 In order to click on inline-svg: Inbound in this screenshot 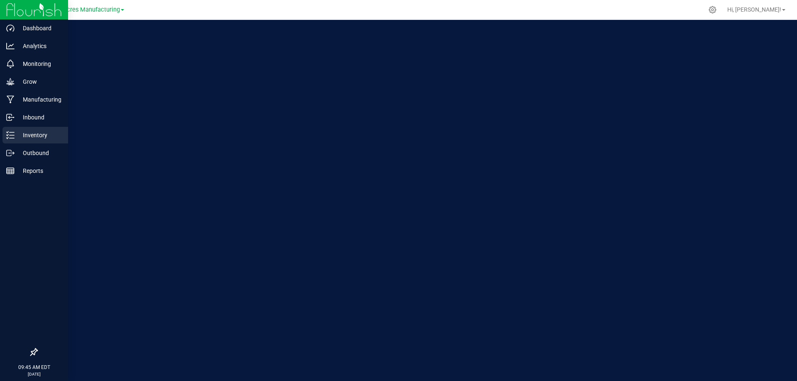, I will do `click(10, 117)`.